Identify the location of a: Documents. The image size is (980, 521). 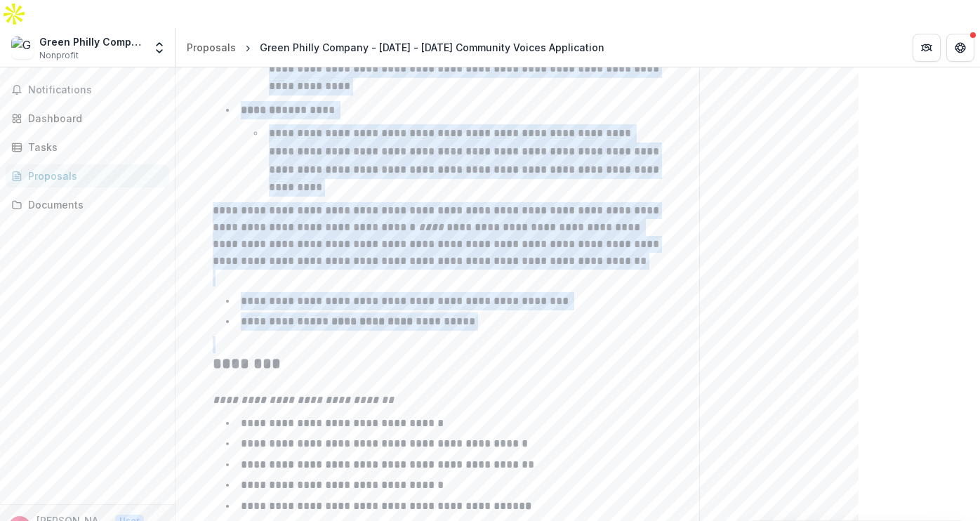
(87, 205).